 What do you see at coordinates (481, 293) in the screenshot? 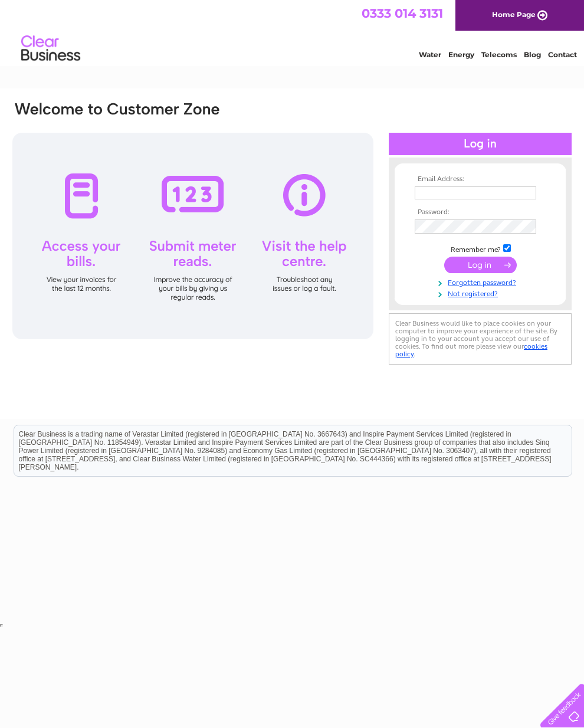
I see `a: Not registered?` at bounding box center [481, 293].